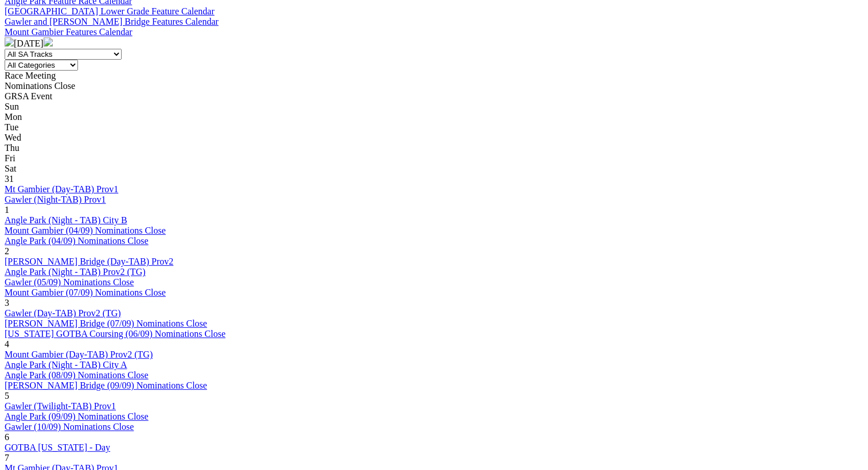  I want to click on a: Angle Park (09/09) Nominations Close, so click(77, 416).